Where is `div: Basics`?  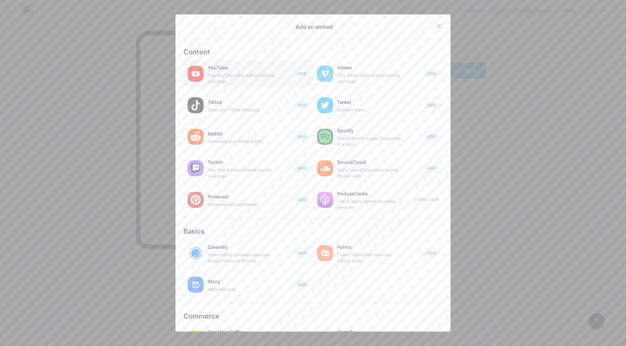
div: Basics is located at coordinates (313, 231).